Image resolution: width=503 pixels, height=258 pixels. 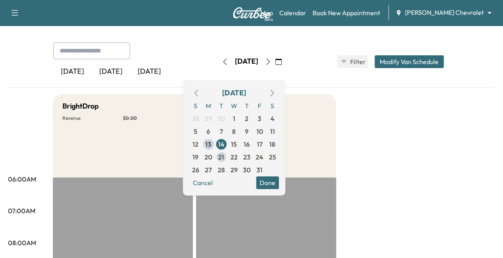 What do you see at coordinates (260, 131) in the screenshot?
I see `span: 10` at bounding box center [260, 131].